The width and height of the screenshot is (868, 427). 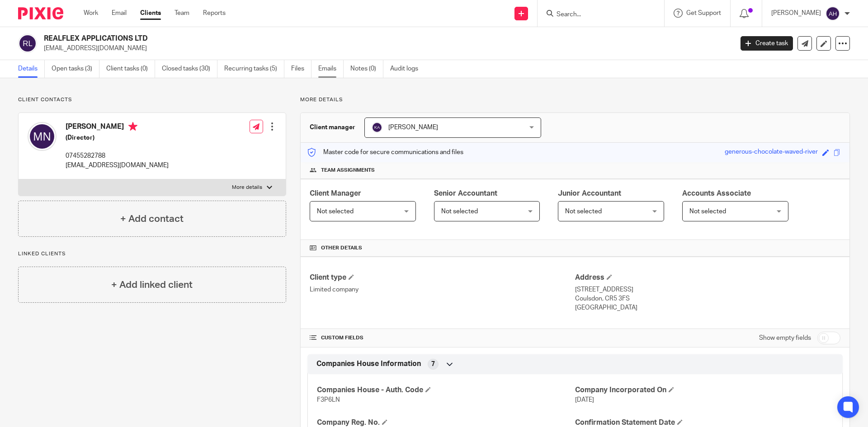 I want to click on a: Closed tasks (30), so click(x=190, y=69).